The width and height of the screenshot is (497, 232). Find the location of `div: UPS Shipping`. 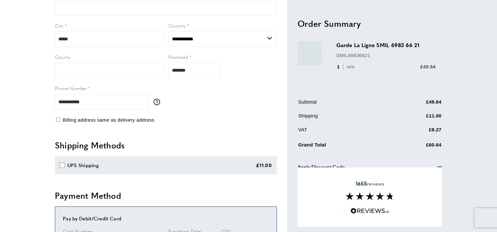

div: UPS Shipping is located at coordinates (83, 165).